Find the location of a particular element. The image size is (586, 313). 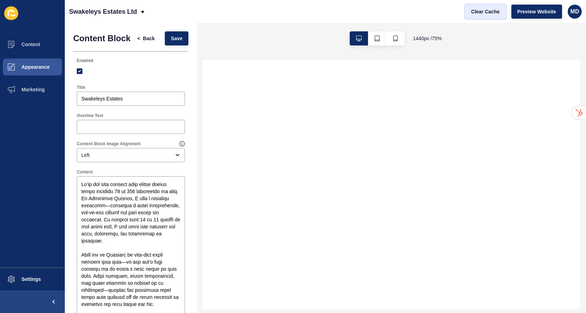

button: Save is located at coordinates (177, 38).